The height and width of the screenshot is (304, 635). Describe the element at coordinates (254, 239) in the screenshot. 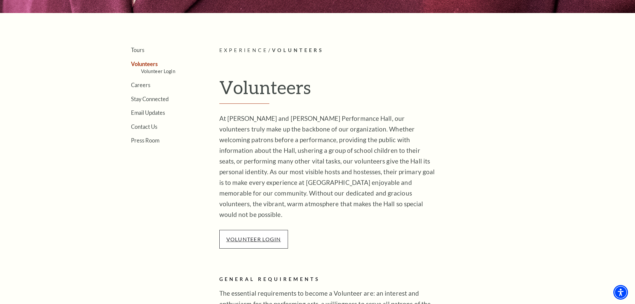

I see `a: VOLUNTEER LOGIN` at that location.